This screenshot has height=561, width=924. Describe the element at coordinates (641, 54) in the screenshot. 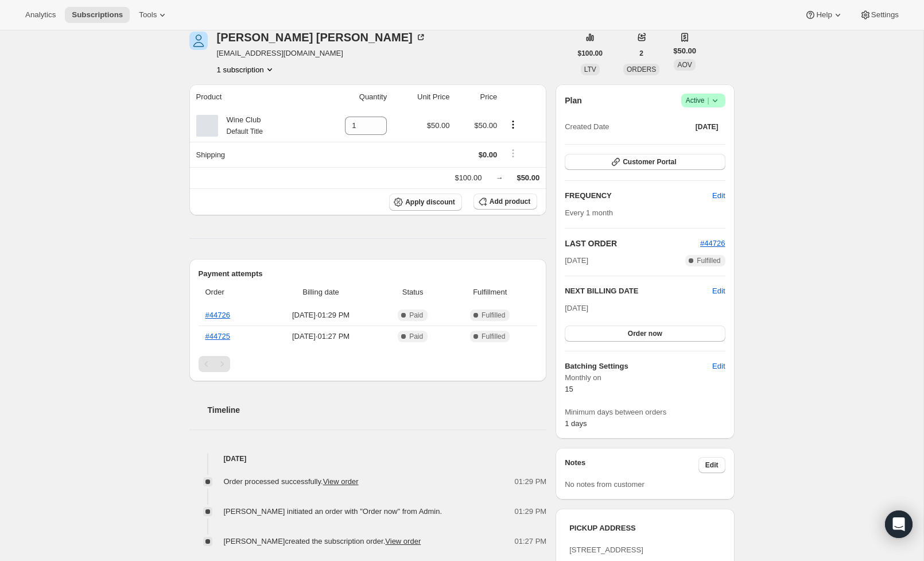

I see `span: 2` at that location.